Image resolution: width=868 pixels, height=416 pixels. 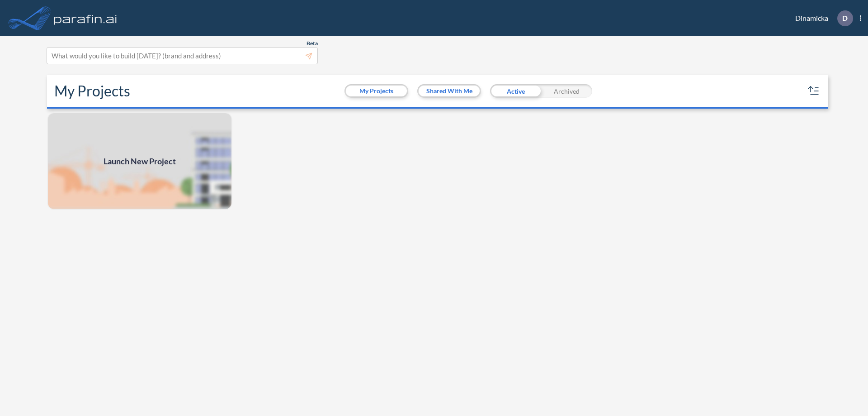 I want to click on img: logo, so click(x=86, y=18).